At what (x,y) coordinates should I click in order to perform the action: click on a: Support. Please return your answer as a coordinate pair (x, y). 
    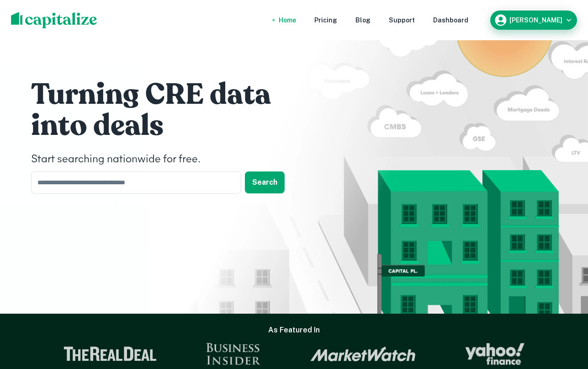
    Looking at the image, I should click on (401, 20).